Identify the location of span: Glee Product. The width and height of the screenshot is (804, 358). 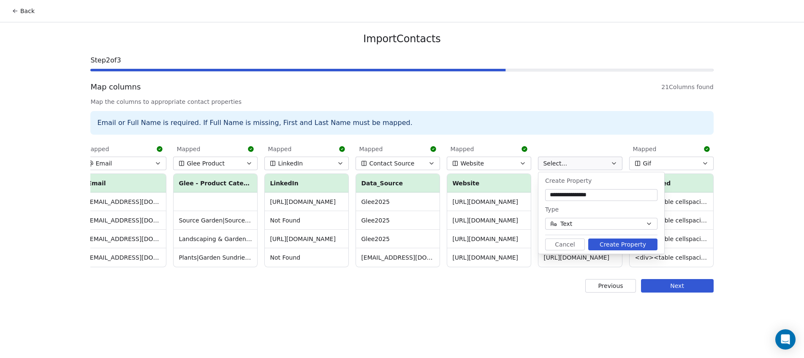
(206, 163).